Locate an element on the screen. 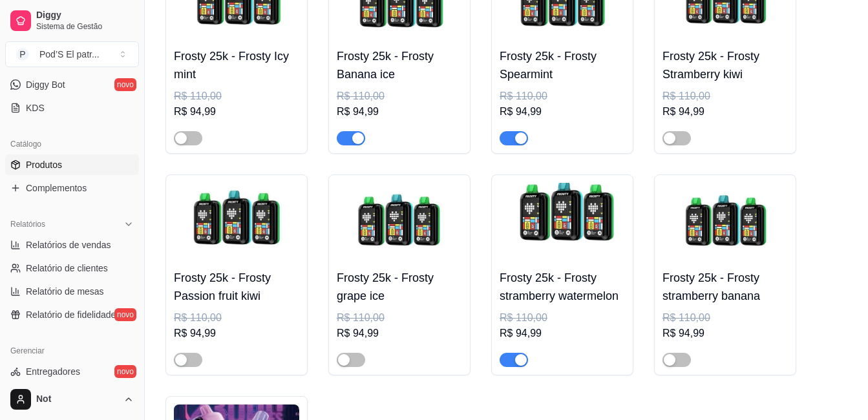  a: Relatórios de vendas is located at coordinates (72, 245).